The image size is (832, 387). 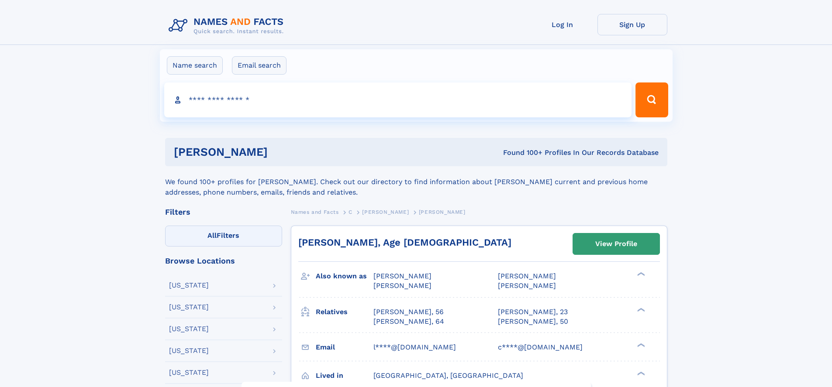 What do you see at coordinates (212, 235) in the screenshot?
I see `span: All` at bounding box center [212, 235].